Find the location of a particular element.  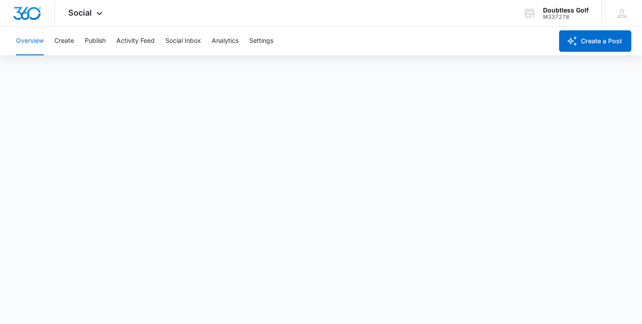

button: Settings is located at coordinates (261, 41).